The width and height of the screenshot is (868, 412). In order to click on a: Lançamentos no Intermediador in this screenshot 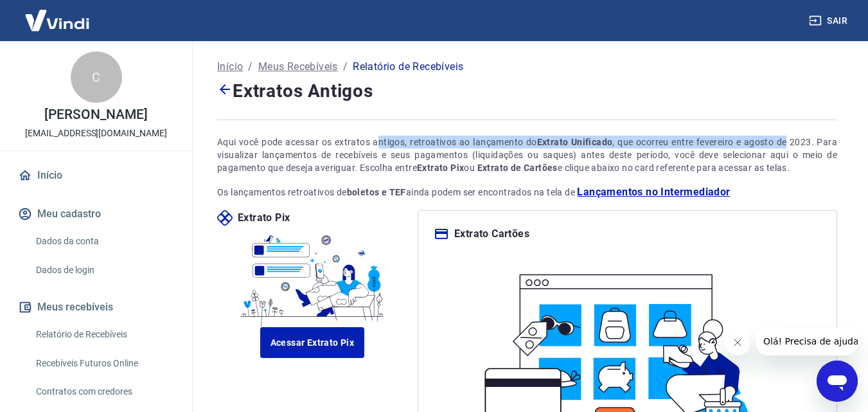, I will do `click(654, 192)`.